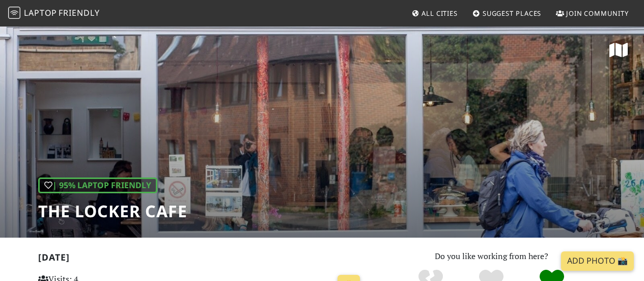 The width and height of the screenshot is (644, 281). I want to click on h1: The Locker Cafe, so click(113, 211).